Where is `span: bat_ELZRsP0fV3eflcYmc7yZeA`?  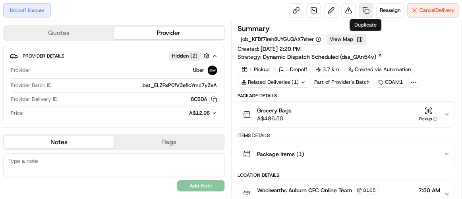 span: bat_ELZRsP0fV3eflcYmc7yZeA is located at coordinates (180, 85).